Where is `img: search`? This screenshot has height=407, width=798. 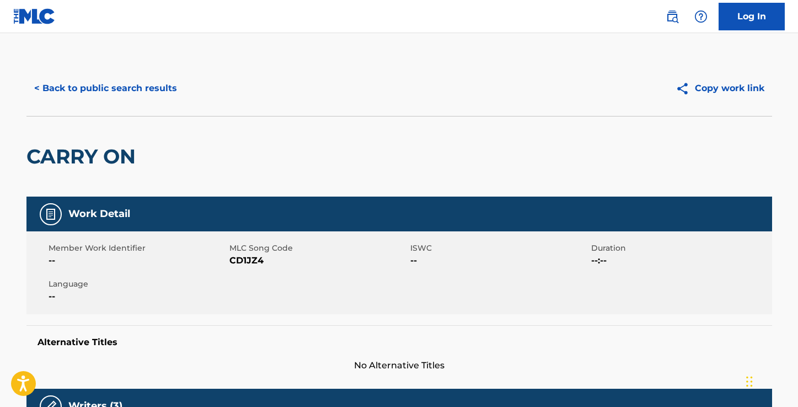
img: search is located at coordinates (673, 17).